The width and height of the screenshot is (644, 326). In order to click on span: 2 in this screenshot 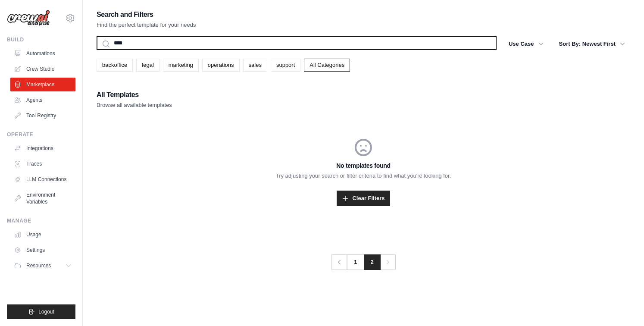, I will do `click(372, 263)`.